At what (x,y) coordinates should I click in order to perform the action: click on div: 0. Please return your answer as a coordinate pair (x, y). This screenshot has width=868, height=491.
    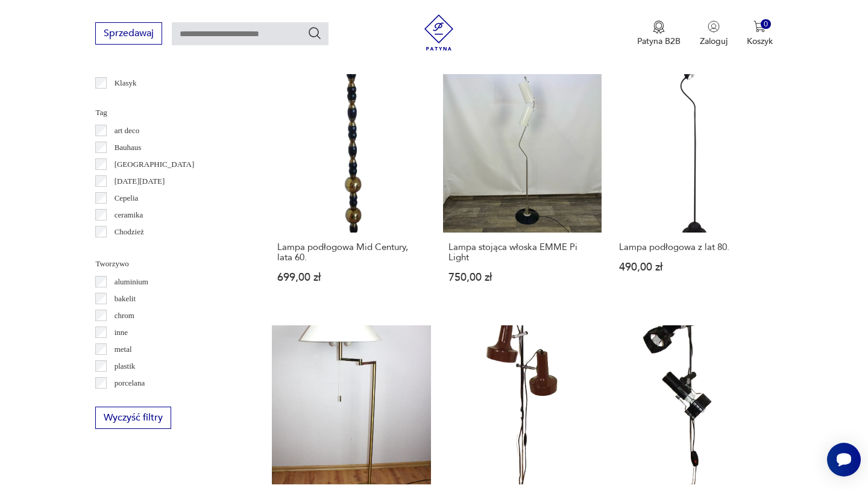
    Looking at the image, I should click on (765, 24).